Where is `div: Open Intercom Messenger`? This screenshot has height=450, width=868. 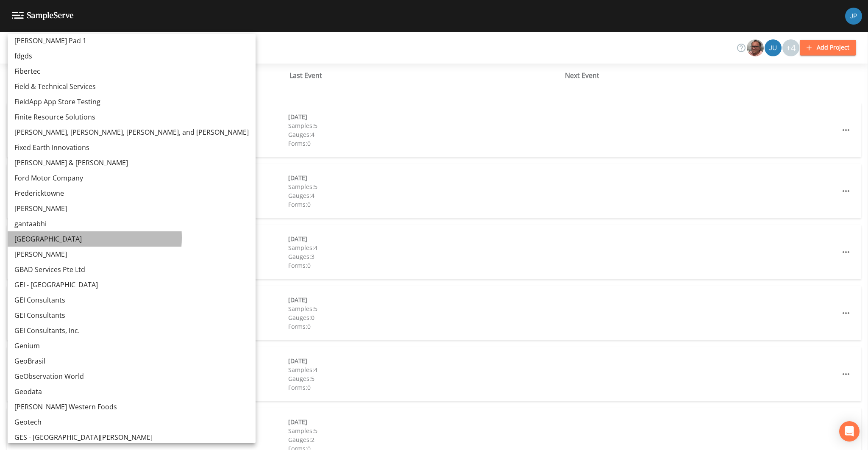 div: Open Intercom Messenger is located at coordinates (850, 431).